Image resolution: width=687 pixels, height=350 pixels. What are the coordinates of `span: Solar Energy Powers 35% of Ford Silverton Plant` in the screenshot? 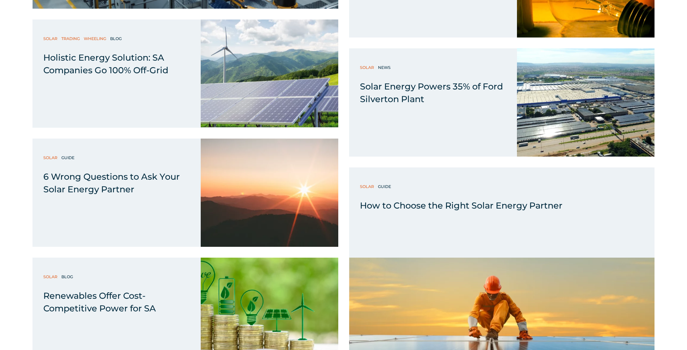 It's located at (432, 93).